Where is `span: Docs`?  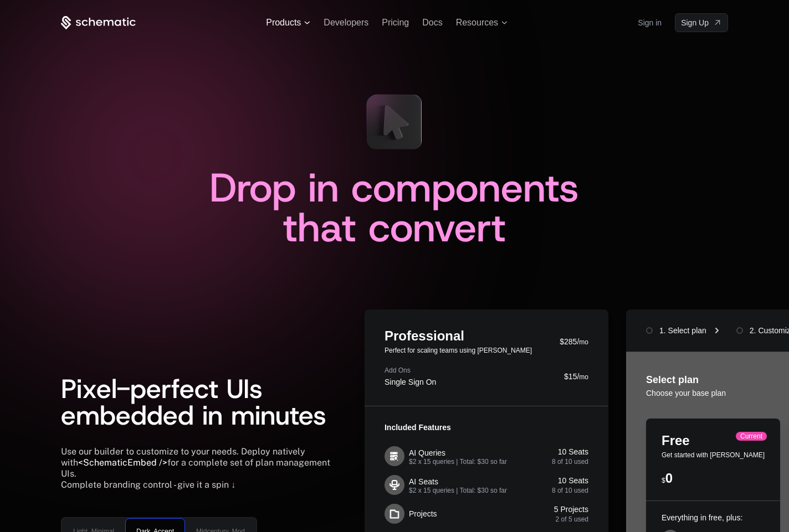 span: Docs is located at coordinates (432, 22).